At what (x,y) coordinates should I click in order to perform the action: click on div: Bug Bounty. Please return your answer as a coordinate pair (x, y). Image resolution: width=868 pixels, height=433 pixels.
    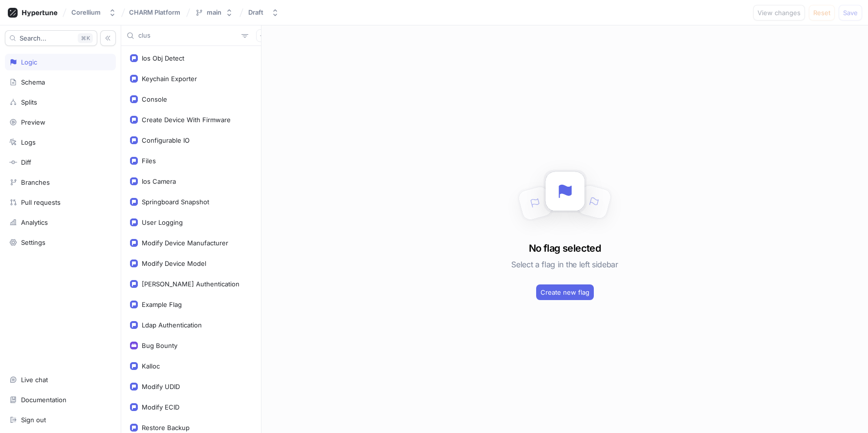
    Looking at the image, I should click on (159, 346).